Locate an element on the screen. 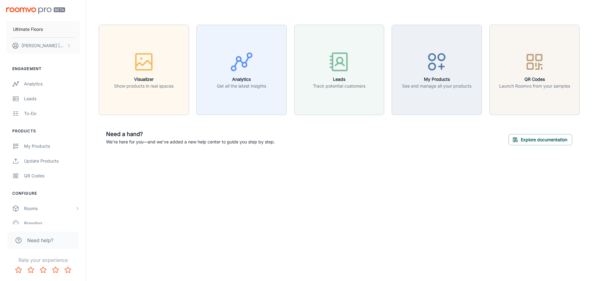 The image size is (592, 281). div: Update Products is located at coordinates (52, 161).